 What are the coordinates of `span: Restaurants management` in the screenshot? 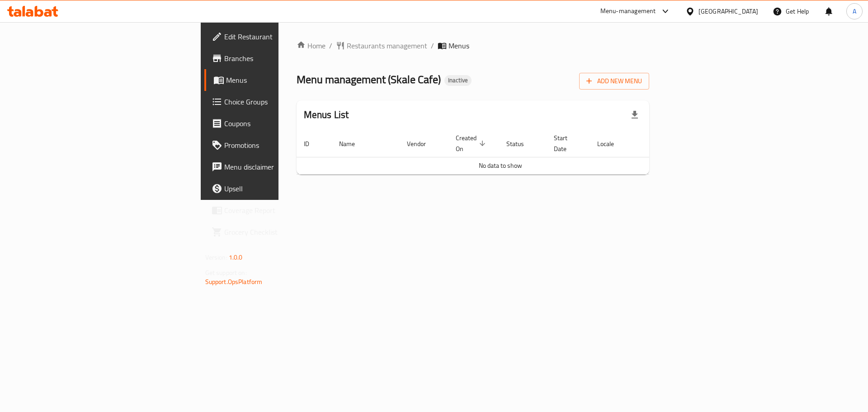 It's located at (387, 46).